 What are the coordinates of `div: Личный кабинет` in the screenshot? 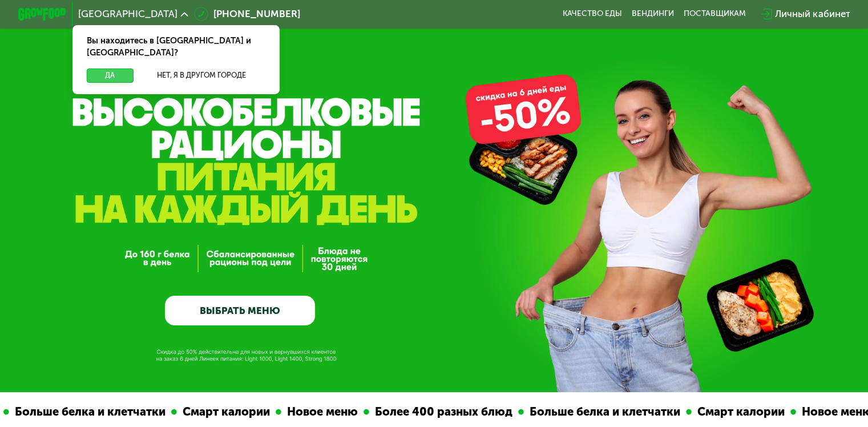 It's located at (812, 13).